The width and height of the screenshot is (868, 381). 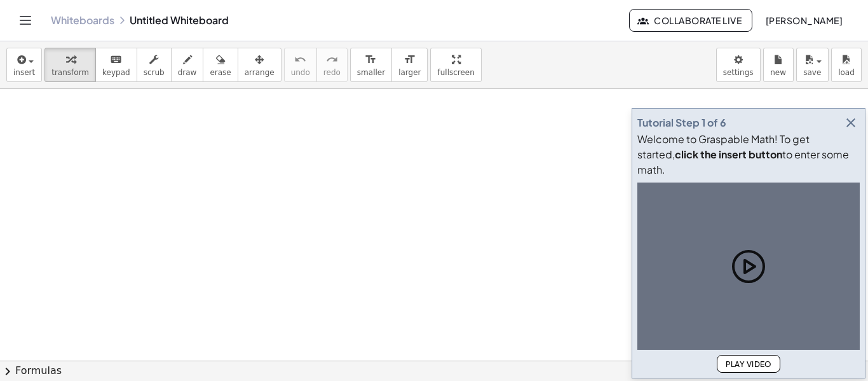 I want to click on button: new, so click(x=778, y=65).